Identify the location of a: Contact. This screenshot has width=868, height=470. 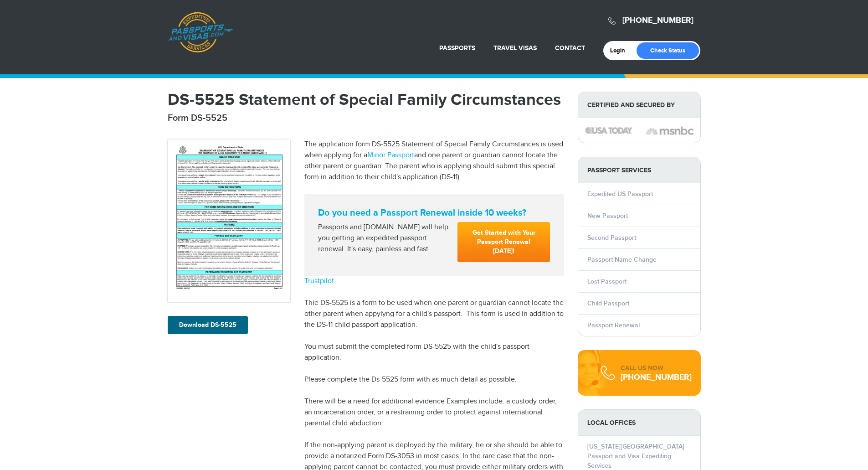
(570, 48).